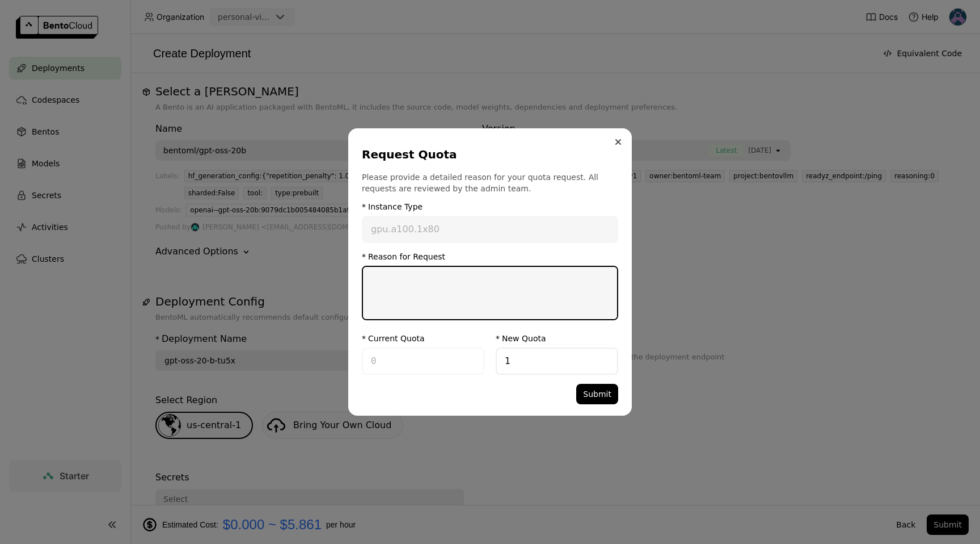 The height and width of the screenshot is (544, 980). Describe the element at coordinates (524, 338) in the screenshot. I see `div: New Quota` at that location.